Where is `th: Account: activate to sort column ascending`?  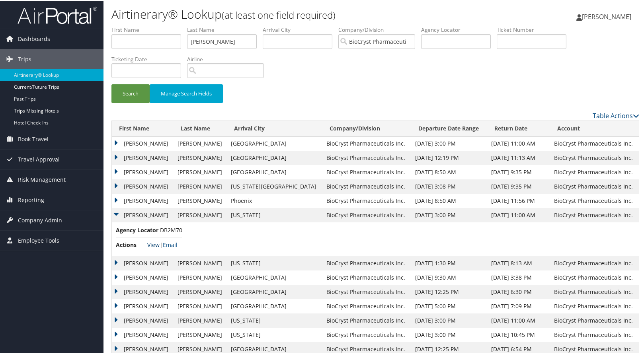 th: Account: activate to sort column ascending is located at coordinates (594, 128).